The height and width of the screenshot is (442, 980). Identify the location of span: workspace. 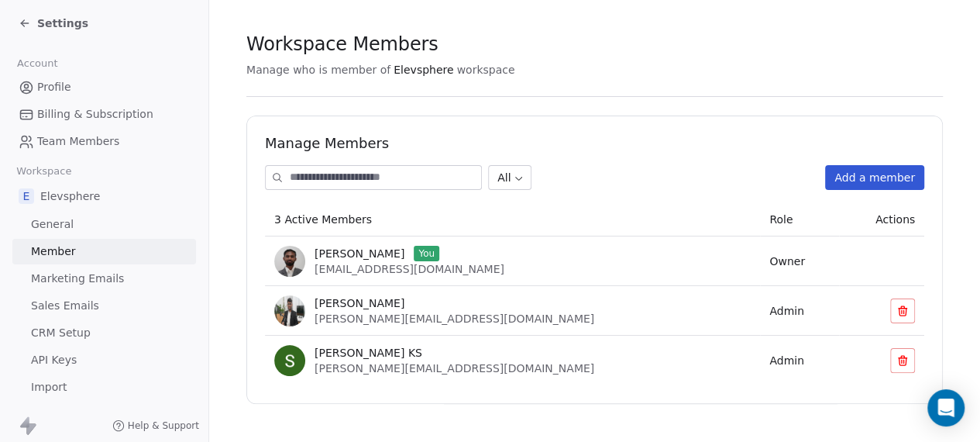
(486, 70).